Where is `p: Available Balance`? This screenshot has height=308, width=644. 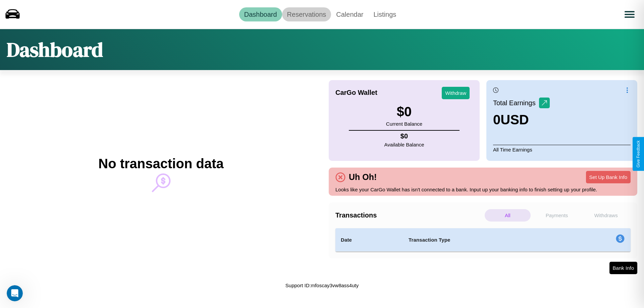
p: Available Balance is located at coordinates (404, 145).